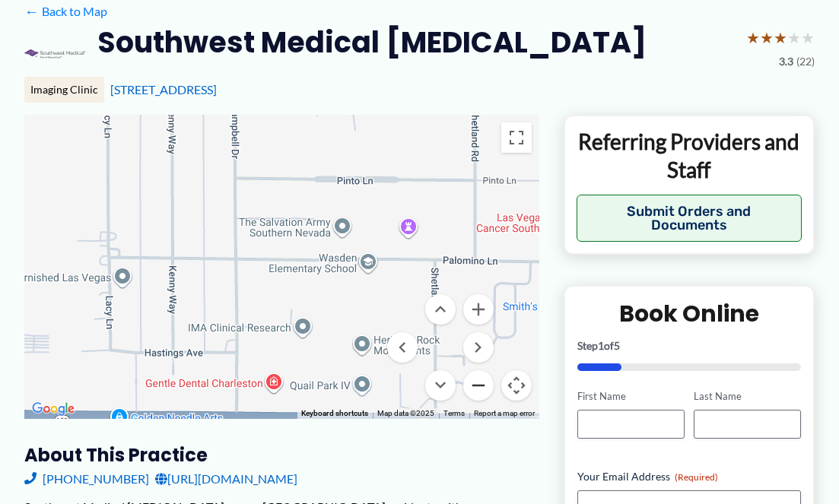 The image size is (839, 504). Describe the element at coordinates (504, 412) in the screenshot. I see `a: Report a map error` at that location.